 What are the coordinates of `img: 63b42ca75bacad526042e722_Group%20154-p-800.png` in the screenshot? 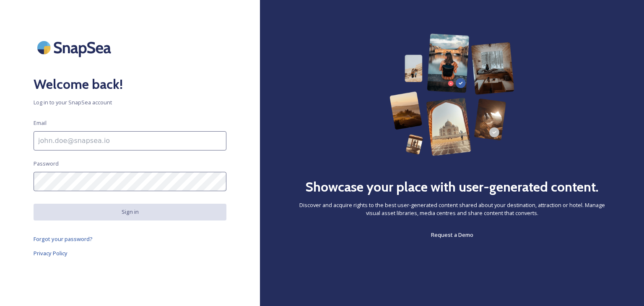 It's located at (452, 94).